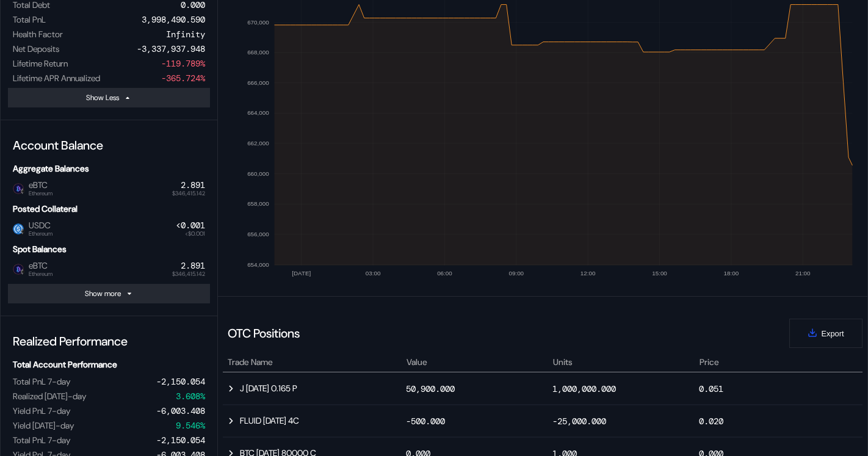  I want to click on div: Yield PnL 7-day, so click(41, 410).